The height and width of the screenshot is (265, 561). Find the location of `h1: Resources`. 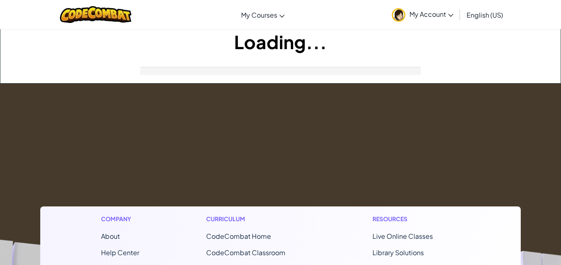

h1: Resources is located at coordinates (416, 219).